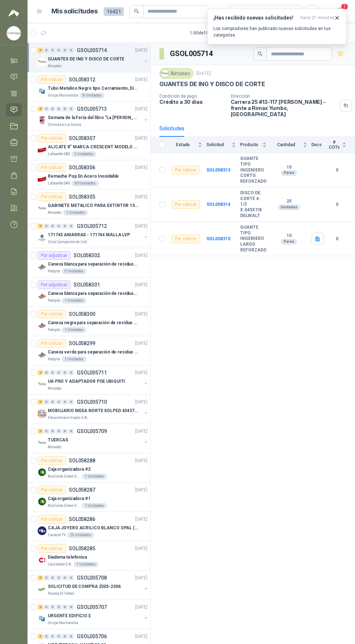 This screenshot has height=644, width=355. Describe the element at coordinates (68, 418) in the screenshot. I see `p: Fleischmann Foods S.A.` at that location.